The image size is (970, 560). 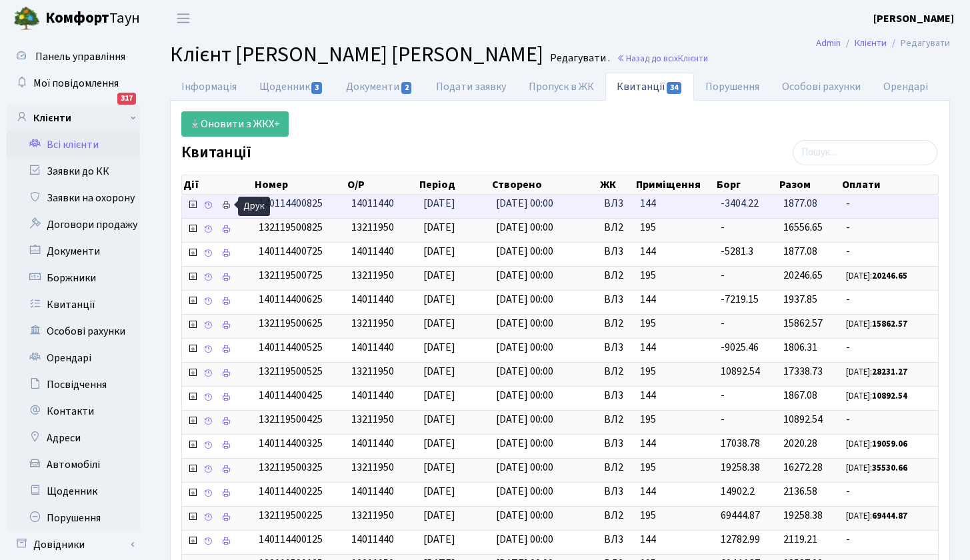 I want to click on span: 140114400625, so click(x=291, y=299).